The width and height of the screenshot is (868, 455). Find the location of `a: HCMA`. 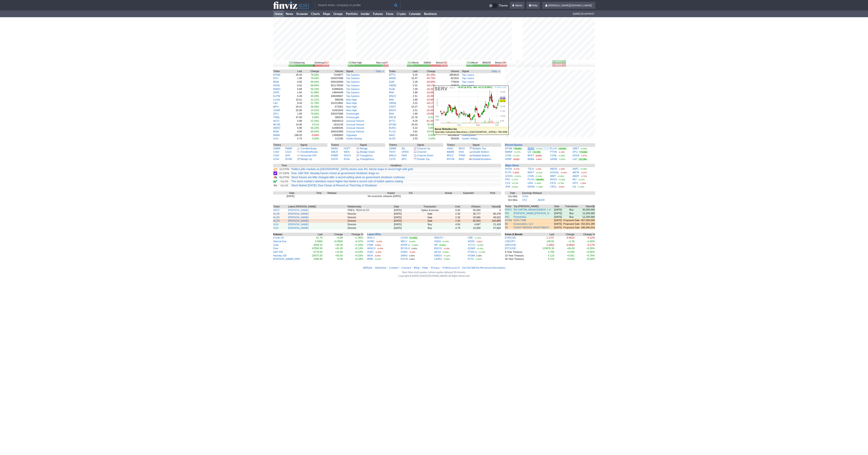

a: HCMA is located at coordinates (471, 255).